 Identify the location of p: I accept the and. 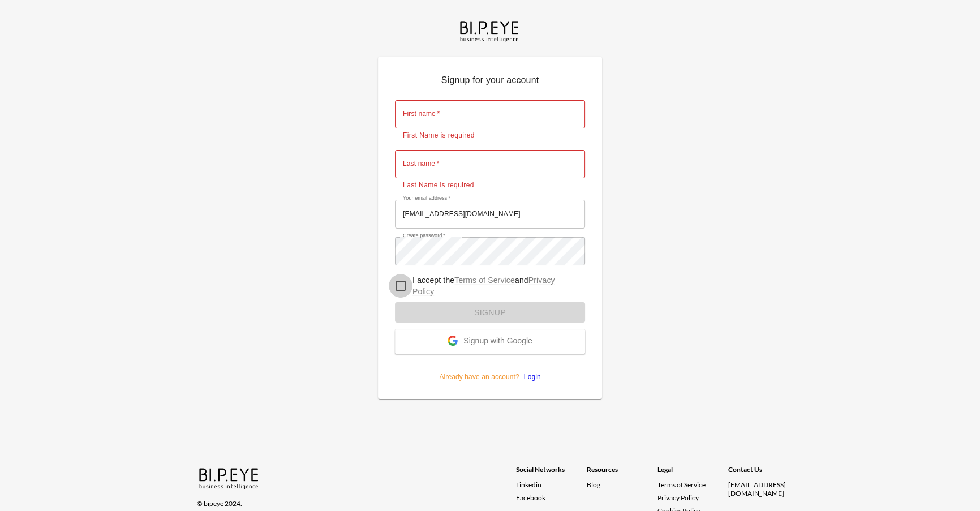
(494, 286).